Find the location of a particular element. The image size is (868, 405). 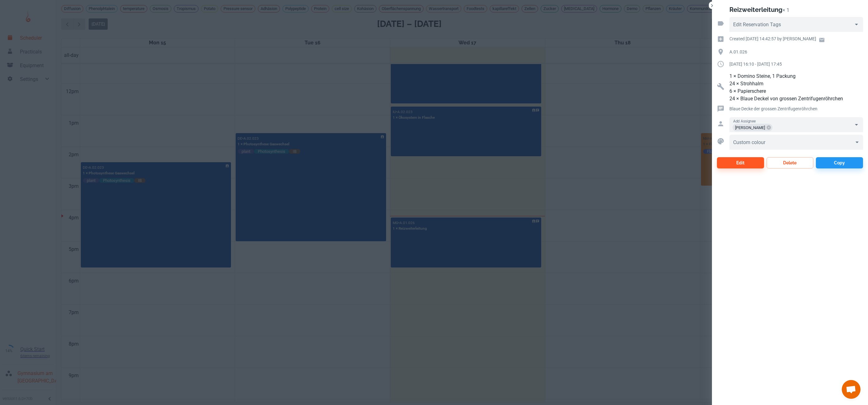

label: Add Assignee is located at coordinates (745, 121).